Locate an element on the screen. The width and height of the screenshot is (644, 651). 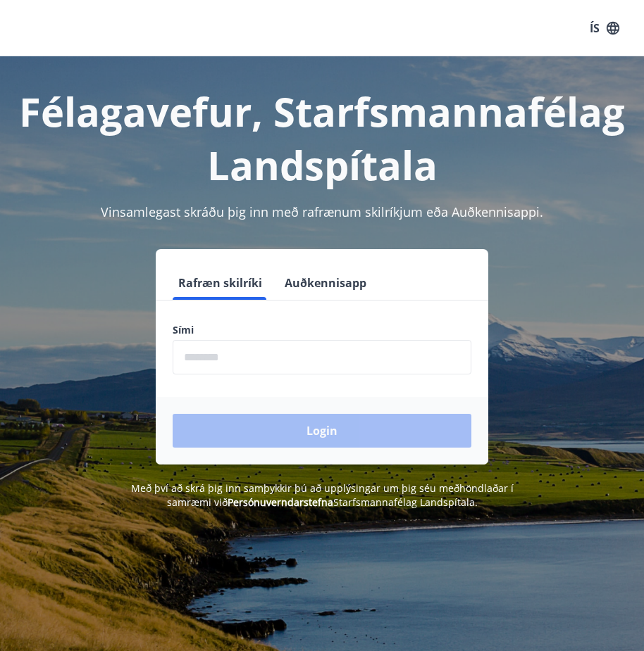
span: Með því að skrá þig inn samþykkir þú að upplýsingar um þig séu meðhöndlaðar í samræmi við Starfsm... is located at coordinates (322, 495).